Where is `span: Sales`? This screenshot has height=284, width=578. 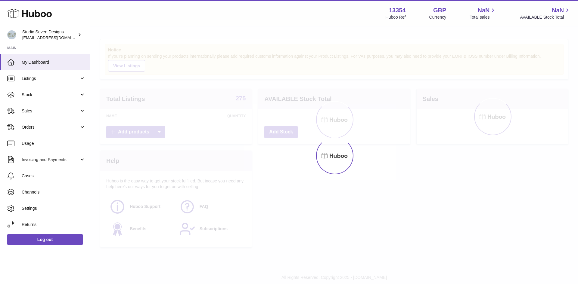 span: Sales is located at coordinates (50, 111).